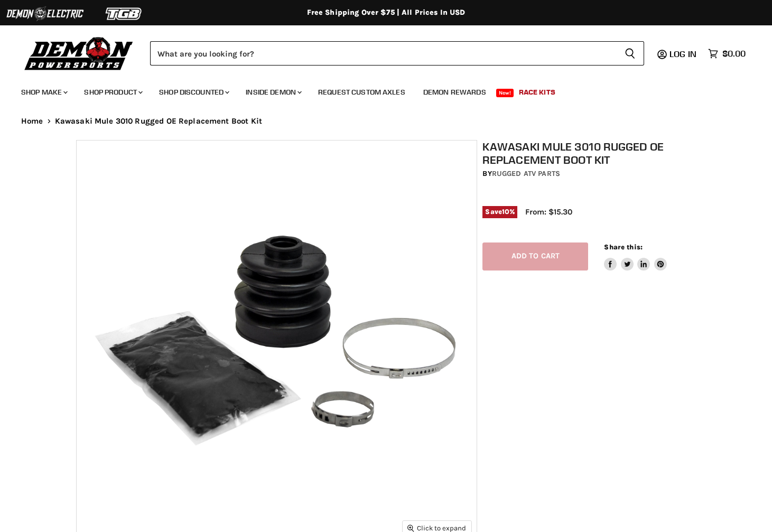 The height and width of the screenshot is (532, 772). What do you see at coordinates (45, 14) in the screenshot?
I see `img: Demon Electric Logo 2` at bounding box center [45, 14].